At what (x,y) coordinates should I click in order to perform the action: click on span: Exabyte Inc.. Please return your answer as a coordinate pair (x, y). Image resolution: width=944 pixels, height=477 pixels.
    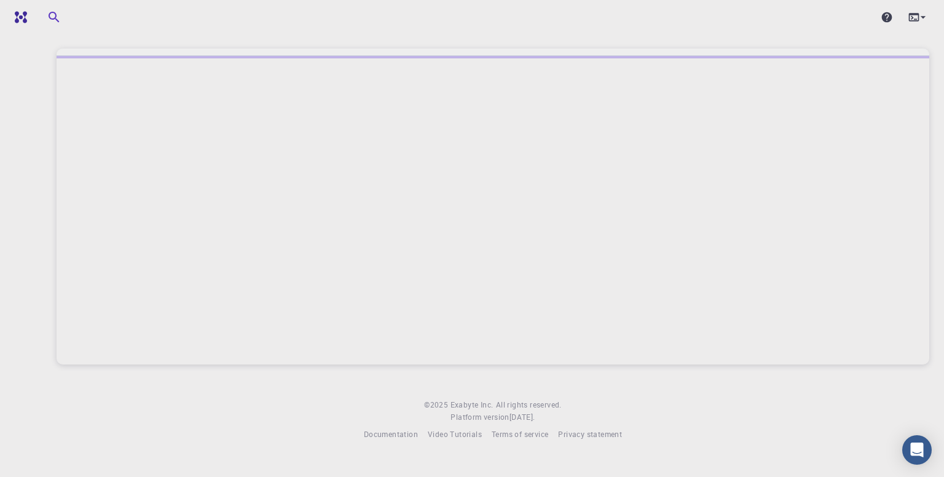
    Looking at the image, I should click on (472, 404).